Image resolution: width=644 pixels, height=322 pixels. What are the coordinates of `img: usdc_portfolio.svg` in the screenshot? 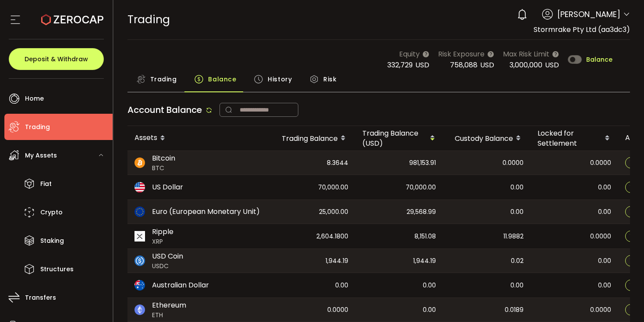 It's located at (139, 261).